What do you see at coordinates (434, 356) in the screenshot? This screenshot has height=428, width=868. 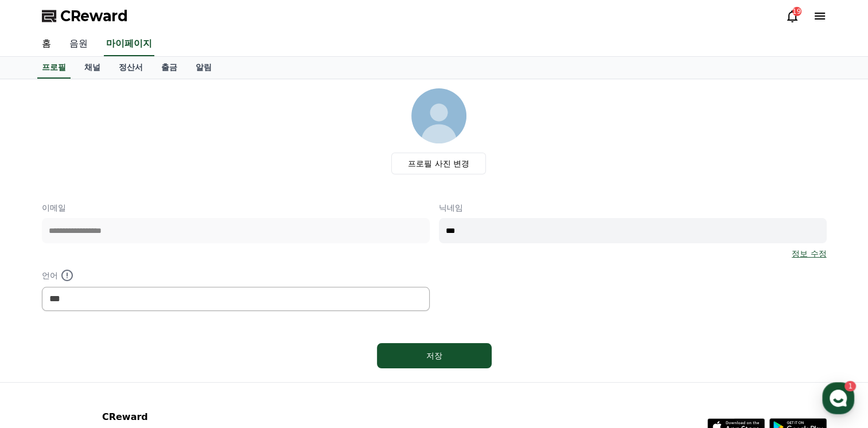 I see `div: 저장` at bounding box center [434, 356].